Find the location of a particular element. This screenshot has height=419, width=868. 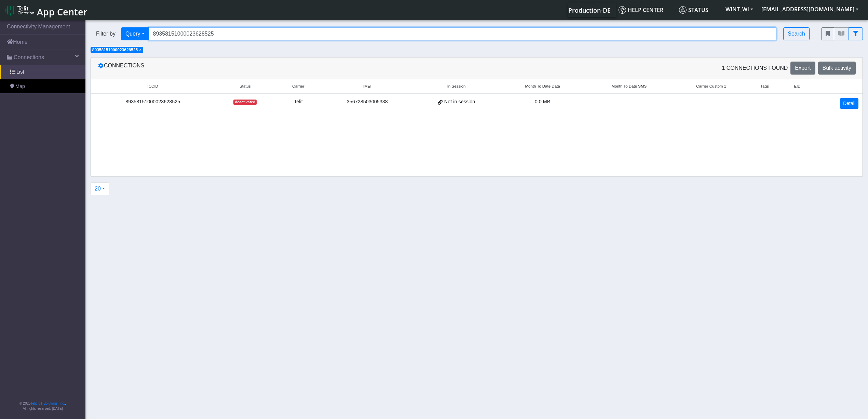

span: ICCID is located at coordinates (153, 86).